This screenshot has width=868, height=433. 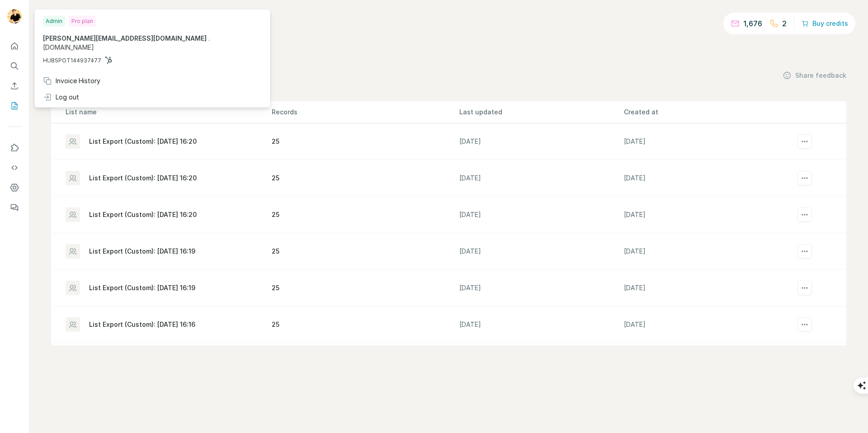 What do you see at coordinates (14, 86) in the screenshot?
I see `button: Enrich CSV` at bounding box center [14, 86].